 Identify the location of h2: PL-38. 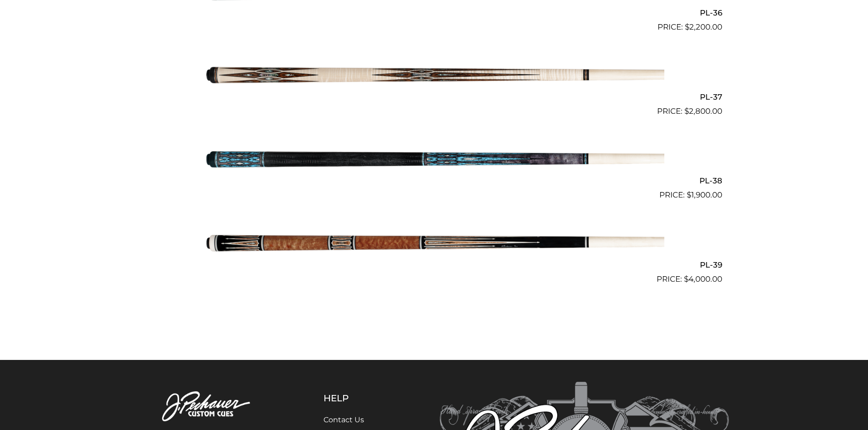
(434, 181).